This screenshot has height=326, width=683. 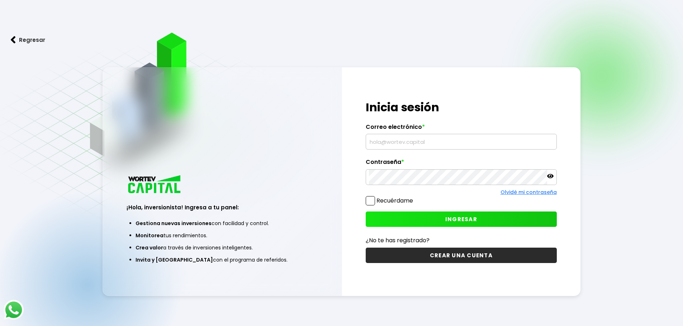 What do you see at coordinates (461, 142) in the screenshot?
I see `input: hola@wortev.capital` at bounding box center [461, 142].